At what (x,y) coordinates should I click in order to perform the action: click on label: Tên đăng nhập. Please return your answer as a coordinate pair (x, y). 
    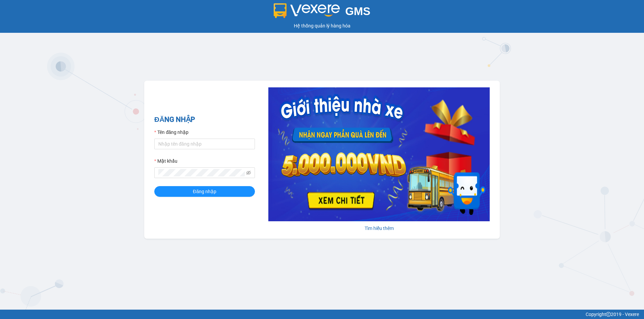
    Looking at the image, I should click on (172, 132).